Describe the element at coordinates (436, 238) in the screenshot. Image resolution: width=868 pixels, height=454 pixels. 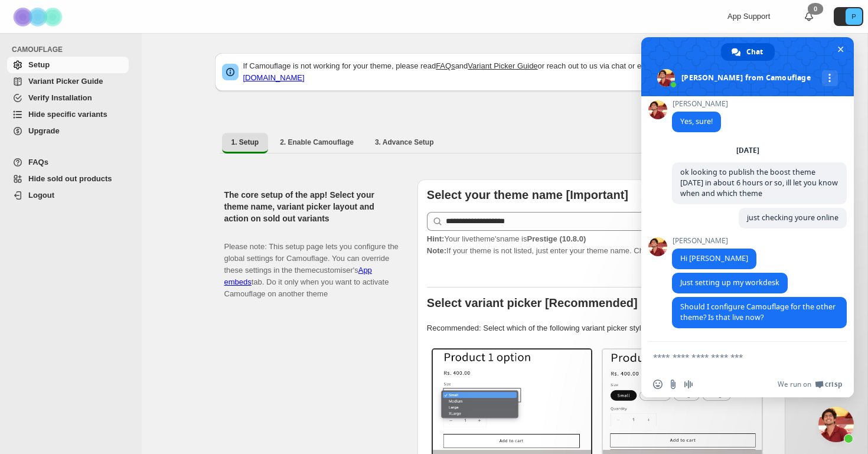
I see `strong: Hint:` at that location.